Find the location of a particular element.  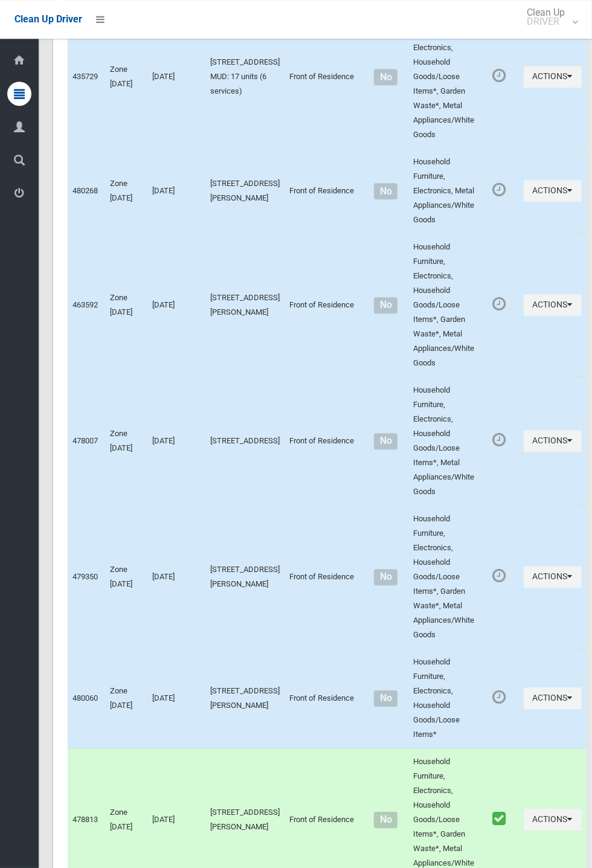

td: 479350 is located at coordinates (86, 576).